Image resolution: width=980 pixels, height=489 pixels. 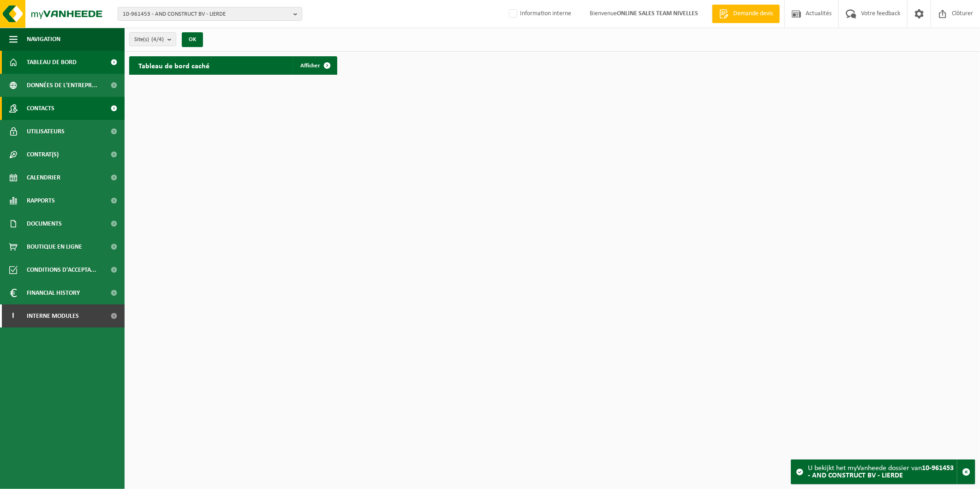 What do you see at coordinates (61, 270) in the screenshot?
I see `span: Conditions d'accepta...` at bounding box center [61, 270].